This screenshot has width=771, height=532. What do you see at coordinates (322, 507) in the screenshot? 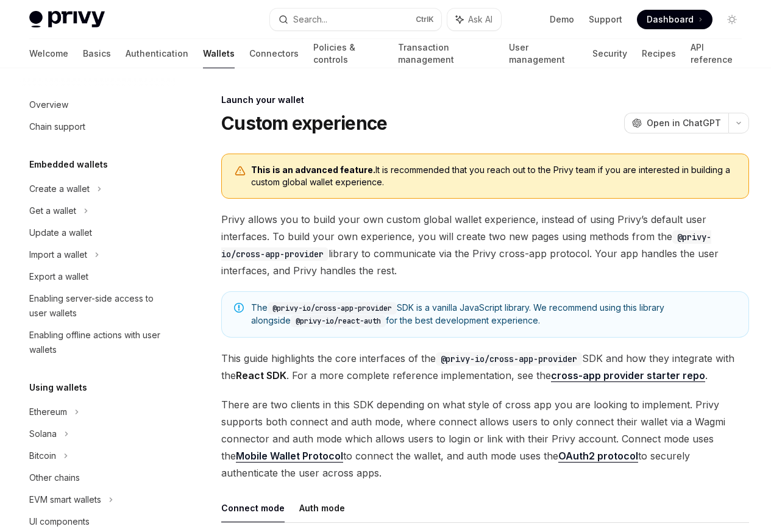
I see `button: Auth mode` at bounding box center [322, 507].